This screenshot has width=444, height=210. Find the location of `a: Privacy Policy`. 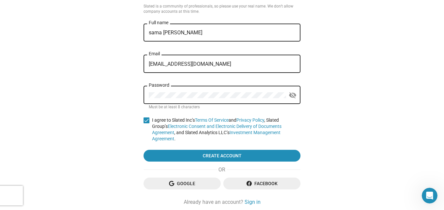

a: Privacy Policy is located at coordinates (250, 120).